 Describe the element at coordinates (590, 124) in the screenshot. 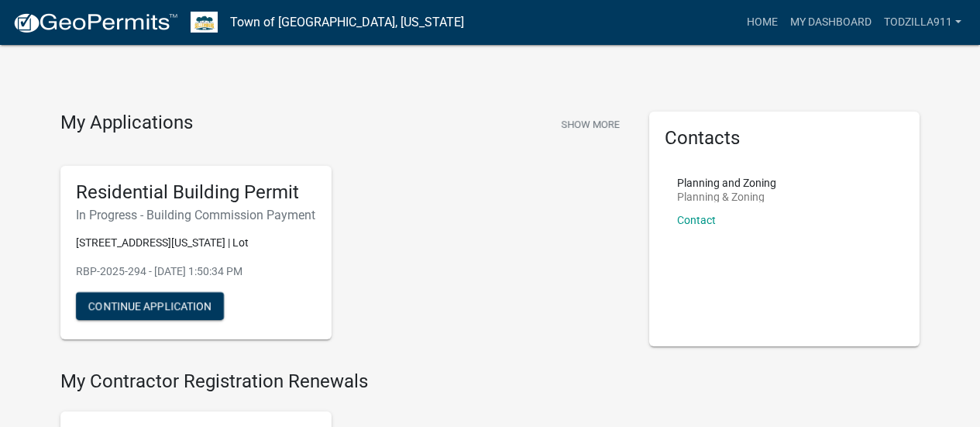

I see `button: Show More` at that location.